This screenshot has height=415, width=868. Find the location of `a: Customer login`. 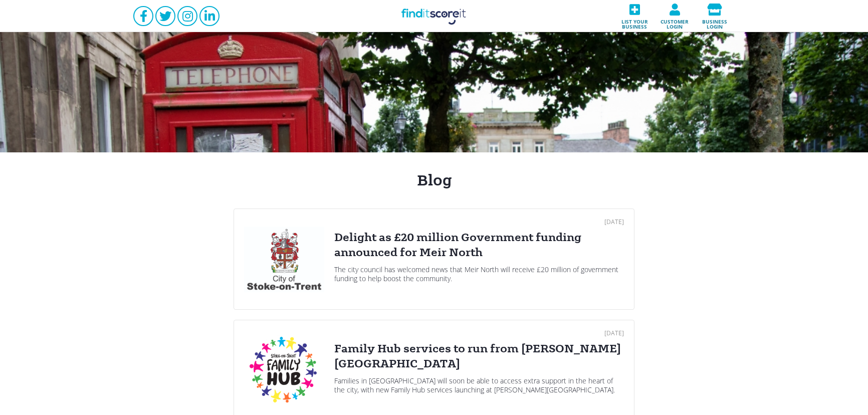

a: Customer login is located at coordinates (675, 16).